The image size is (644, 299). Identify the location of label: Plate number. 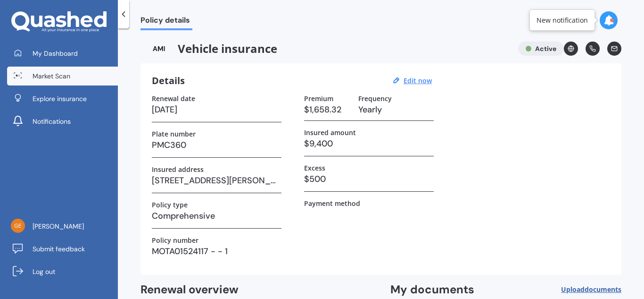
(173, 134).